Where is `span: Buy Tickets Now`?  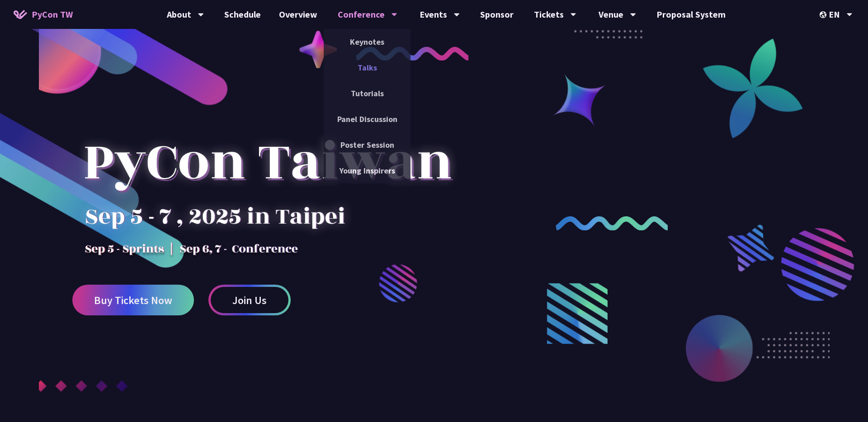 span: Buy Tickets Now is located at coordinates (133, 300).